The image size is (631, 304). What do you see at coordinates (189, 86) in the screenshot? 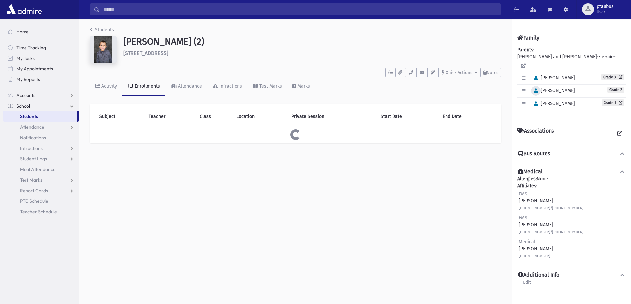
I see `div: Attendance` at bounding box center [189, 86].